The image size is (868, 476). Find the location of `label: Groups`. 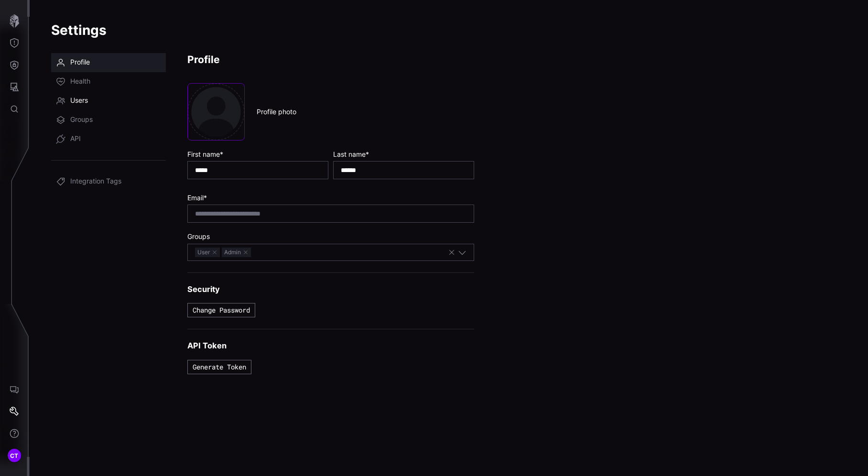

label: Groups is located at coordinates (331, 236).